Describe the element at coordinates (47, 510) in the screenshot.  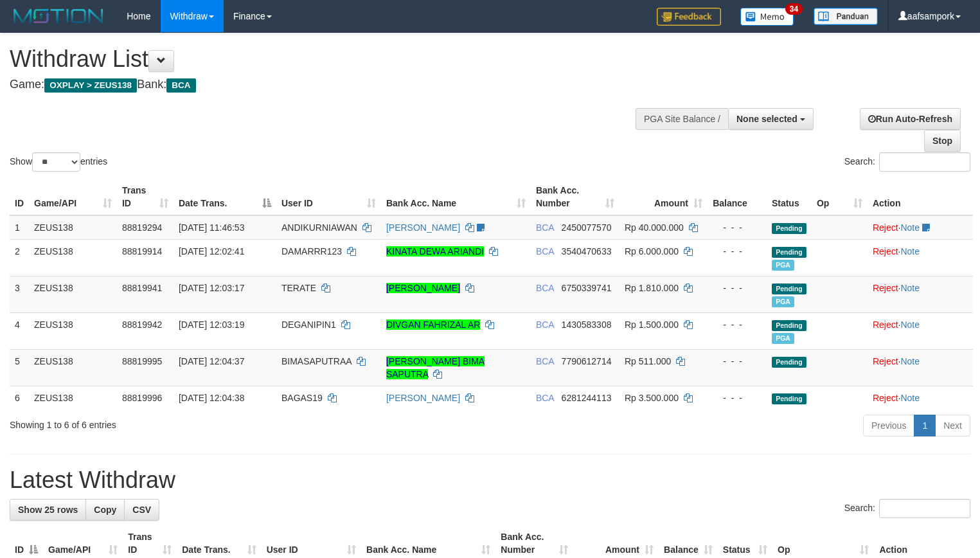
I see `a: Show 25 rows` at that location.